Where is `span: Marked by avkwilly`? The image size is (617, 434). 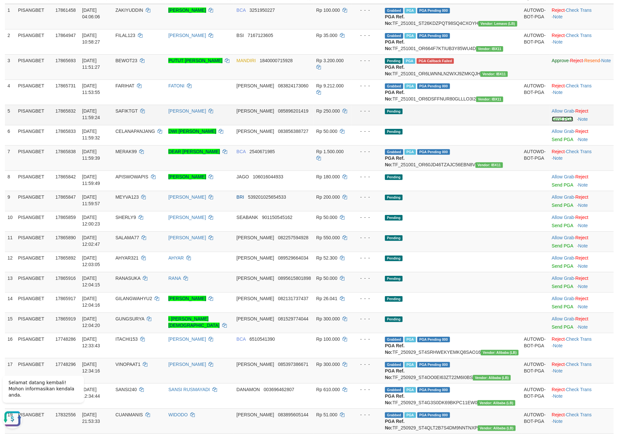
span: Marked by avkwilly is located at coordinates (410, 10).